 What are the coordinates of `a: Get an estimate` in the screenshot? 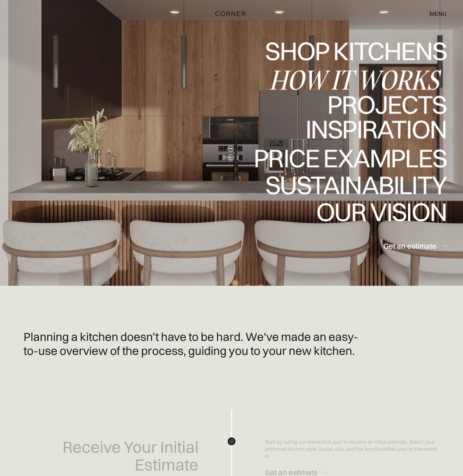 It's located at (414, 246).